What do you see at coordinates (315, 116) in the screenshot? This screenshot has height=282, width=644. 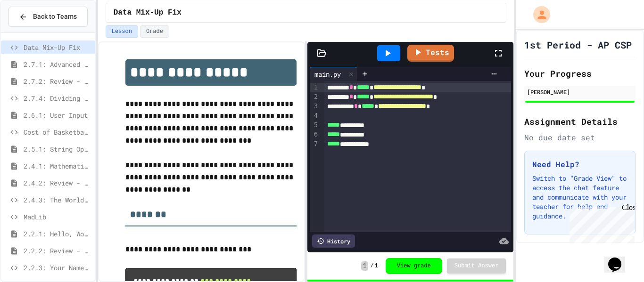 I see `div: 4` at bounding box center [315, 116].